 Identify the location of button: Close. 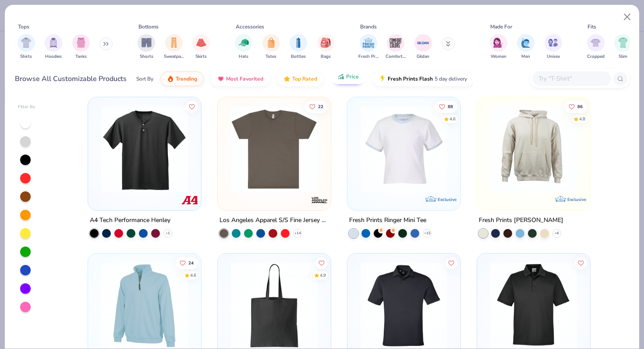
(627, 17).